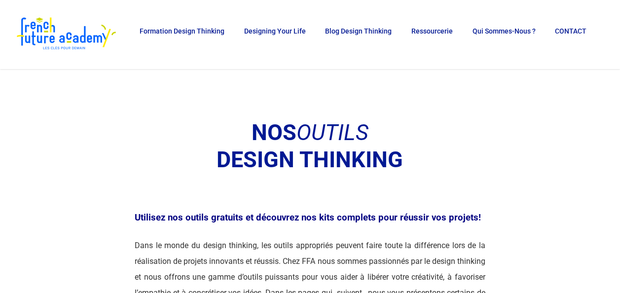 This screenshot has width=620, height=293. I want to click on a: Qui sommes-nous ?, so click(504, 35).